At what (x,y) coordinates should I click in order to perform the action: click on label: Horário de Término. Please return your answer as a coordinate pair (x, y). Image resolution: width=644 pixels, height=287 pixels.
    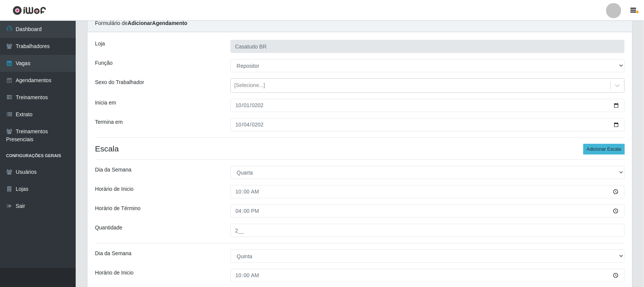
    Looking at the image, I should click on (118, 208).